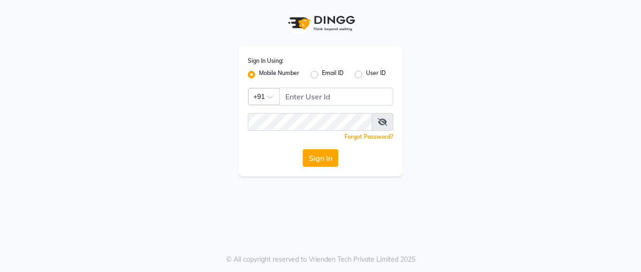  What do you see at coordinates (376, 75) in the screenshot?
I see `label: User ID` at bounding box center [376, 75].